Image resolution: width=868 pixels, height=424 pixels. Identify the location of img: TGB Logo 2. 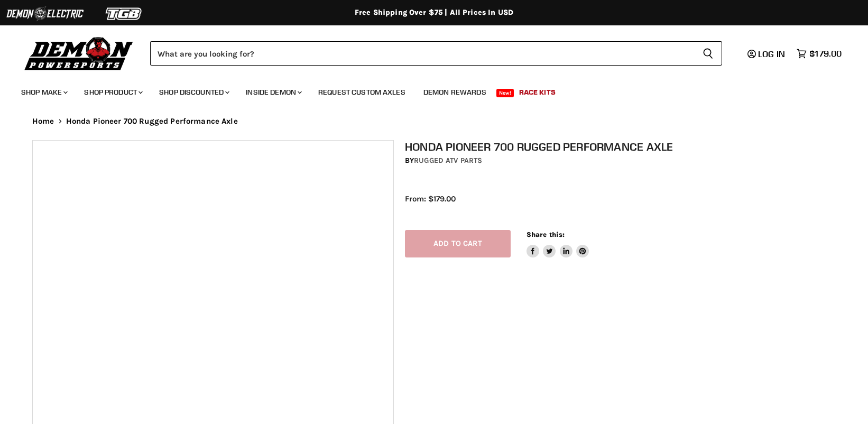
(125, 14).